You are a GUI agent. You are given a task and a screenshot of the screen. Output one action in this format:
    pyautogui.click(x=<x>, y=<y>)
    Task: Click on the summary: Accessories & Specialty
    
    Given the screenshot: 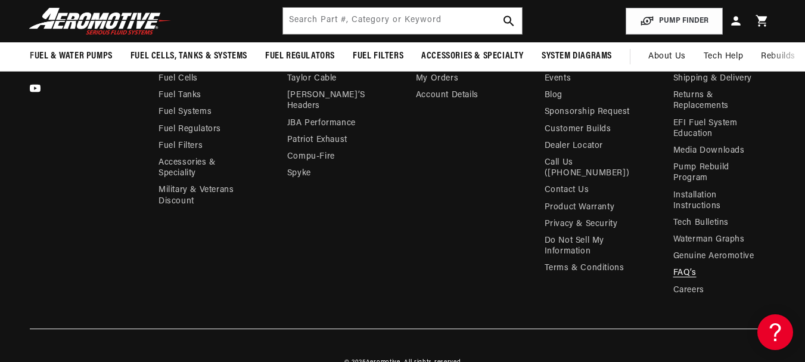 What is the action you would take?
    pyautogui.click(x=473, y=56)
    